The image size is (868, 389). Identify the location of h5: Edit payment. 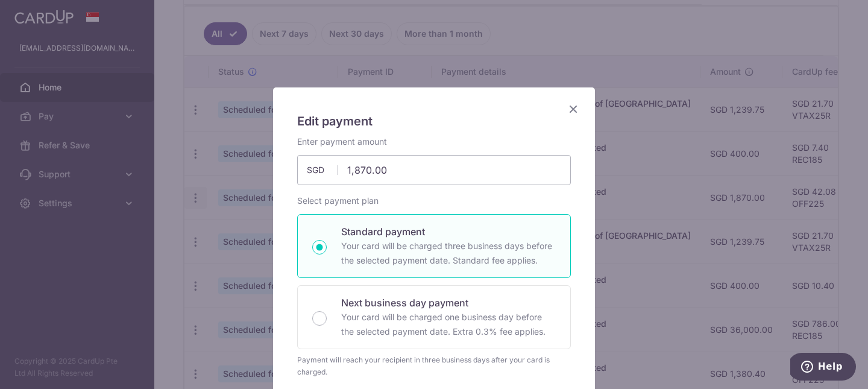
(434, 121).